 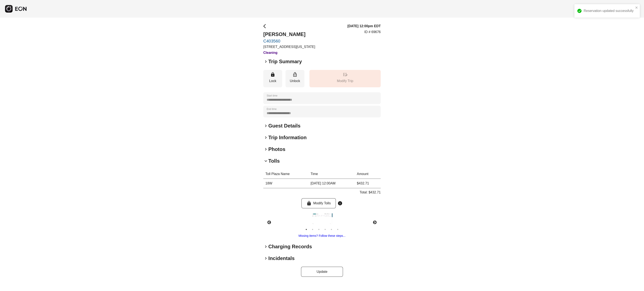 What do you see at coordinates (295, 74) in the screenshot?
I see `span: lock_open` at bounding box center [295, 74].